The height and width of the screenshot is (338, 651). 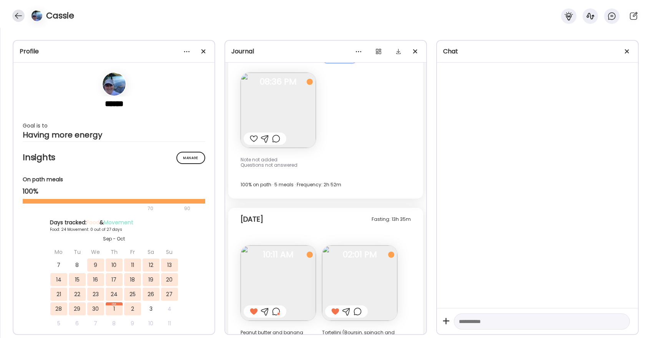 I want to click on div: 23, so click(x=96, y=295).